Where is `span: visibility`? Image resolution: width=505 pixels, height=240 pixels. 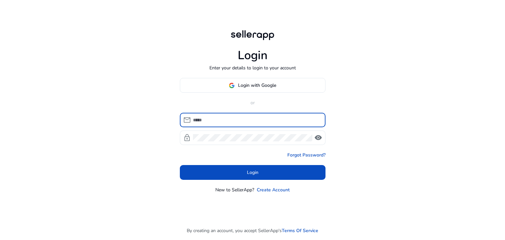
span: visibility is located at coordinates (318, 138).